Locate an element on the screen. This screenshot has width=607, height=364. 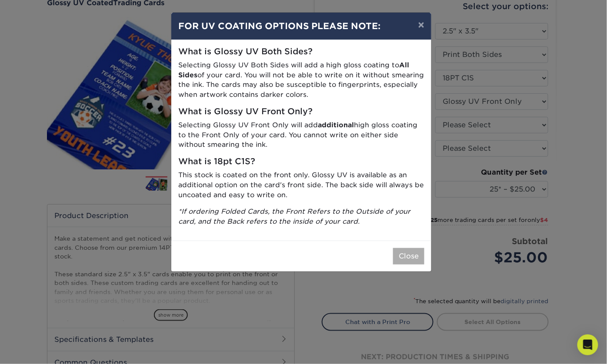
h5: What is Glossy UV Both Sides? is located at coordinates (302, 51).